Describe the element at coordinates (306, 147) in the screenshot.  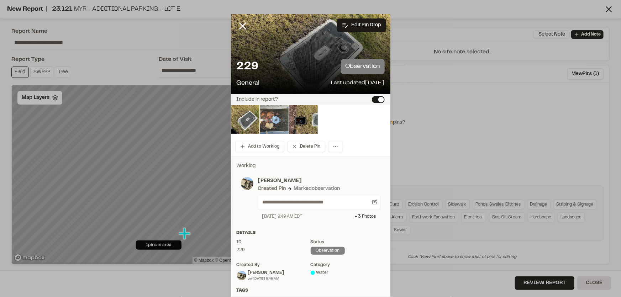
I see `button: Delete Pin` at that location.